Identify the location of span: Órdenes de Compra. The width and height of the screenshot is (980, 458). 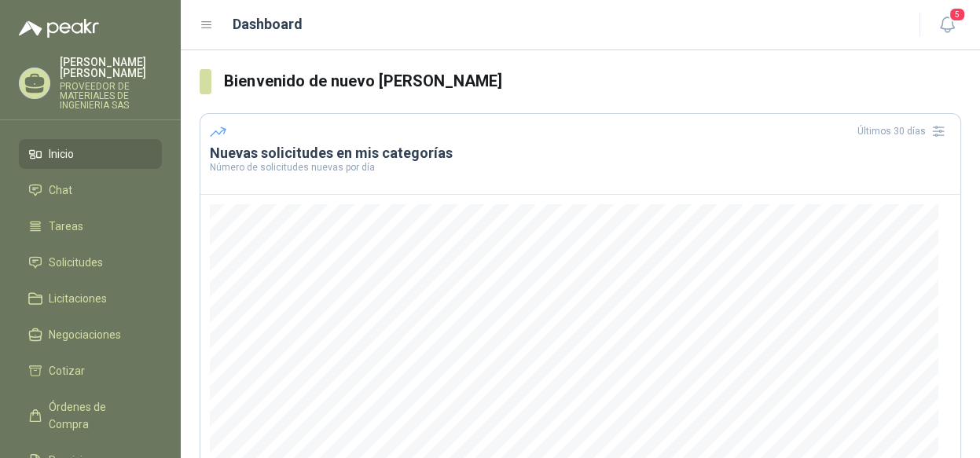
(98, 416).